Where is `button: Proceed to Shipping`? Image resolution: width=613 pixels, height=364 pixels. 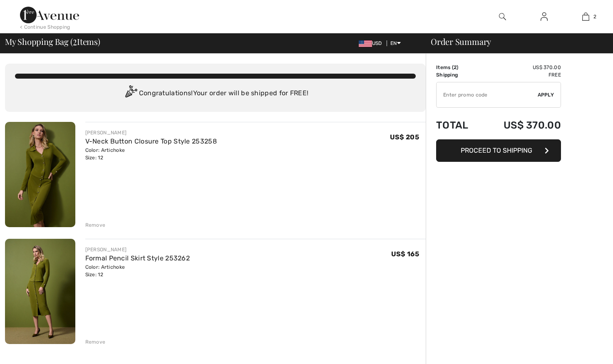 button: Proceed to Shipping is located at coordinates (498, 150).